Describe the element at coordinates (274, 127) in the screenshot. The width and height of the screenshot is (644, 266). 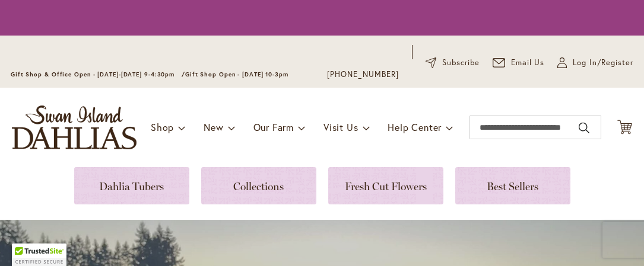
I see `span: Our Farm` at that location.